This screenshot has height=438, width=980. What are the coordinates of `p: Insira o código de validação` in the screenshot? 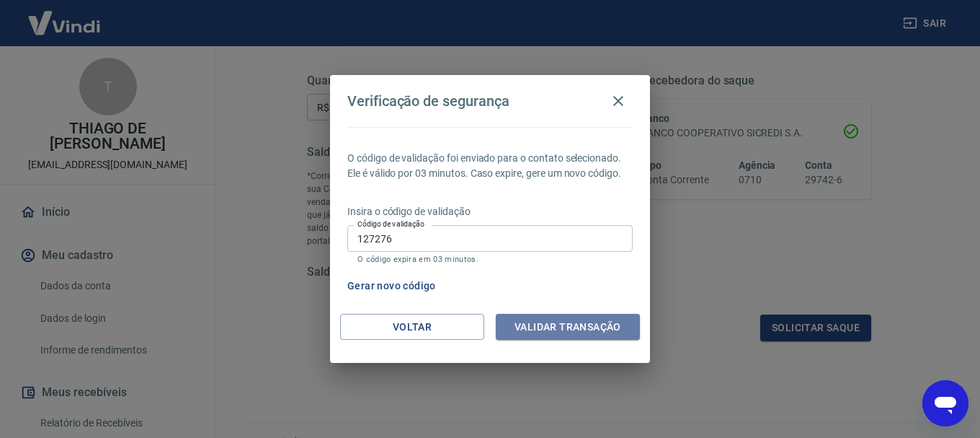 It's located at (490, 211).